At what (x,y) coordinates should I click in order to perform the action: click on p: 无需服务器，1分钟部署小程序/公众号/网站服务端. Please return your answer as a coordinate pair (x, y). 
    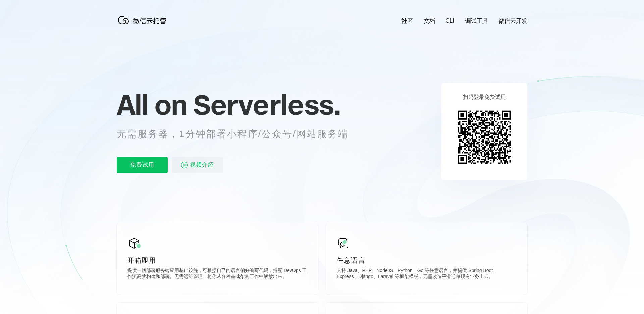
    Looking at the image, I should click on (239, 134).